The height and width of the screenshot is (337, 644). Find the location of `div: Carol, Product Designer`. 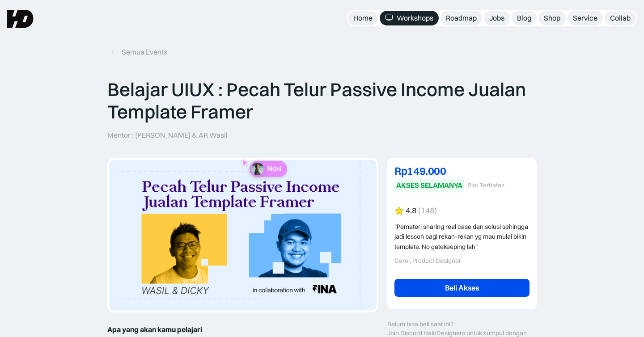

div: Carol, Product Designer is located at coordinates (462, 261).